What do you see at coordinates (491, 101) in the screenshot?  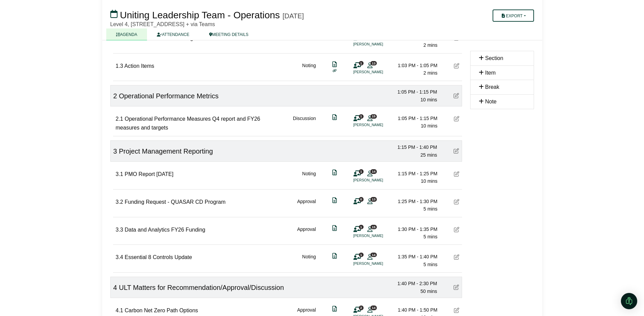 I see `span: Note` at bounding box center [491, 101].